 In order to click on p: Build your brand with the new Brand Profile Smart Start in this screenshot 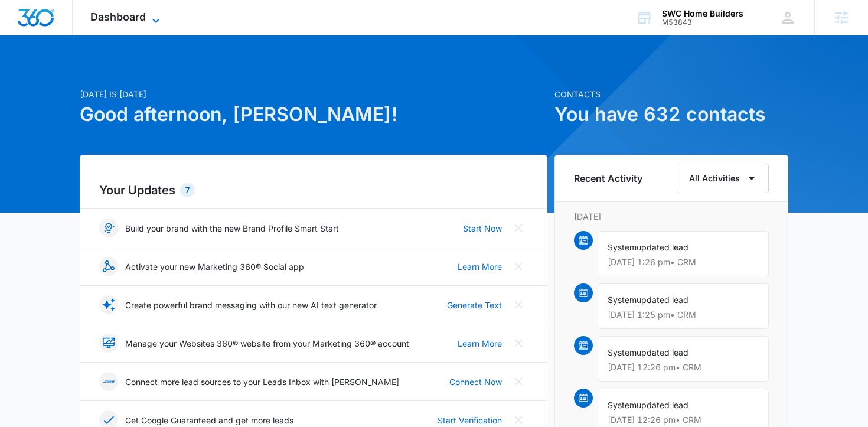, I will do `click(232, 228)`.